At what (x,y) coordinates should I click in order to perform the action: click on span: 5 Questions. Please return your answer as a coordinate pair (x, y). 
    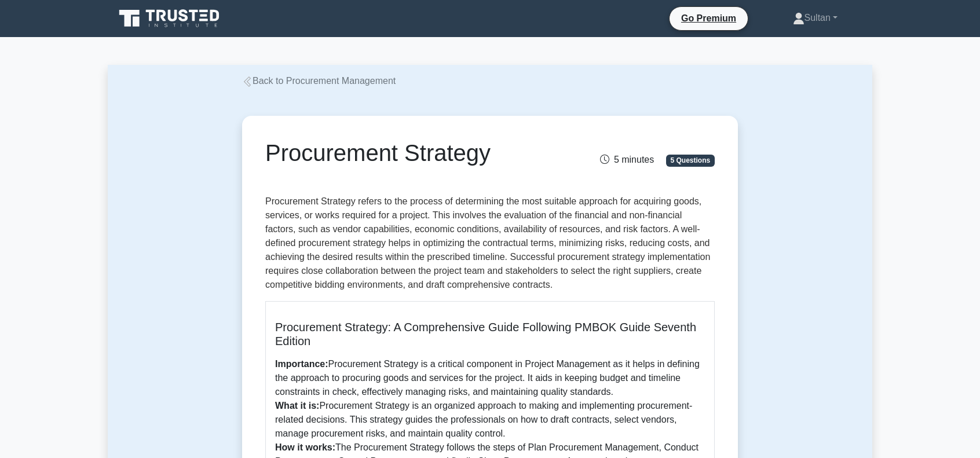
    Looking at the image, I should click on (690, 161).